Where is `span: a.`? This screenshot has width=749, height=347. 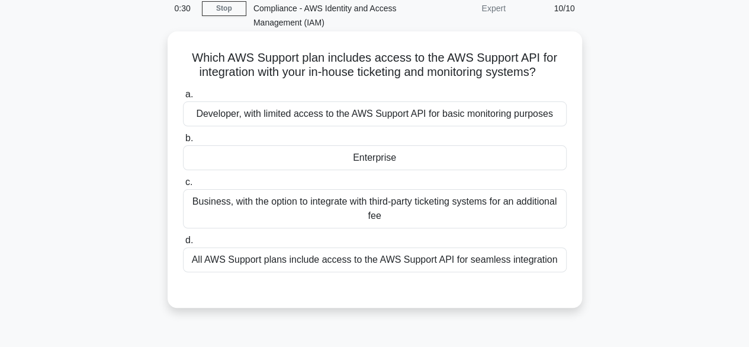 span: a. is located at coordinates (189, 94).